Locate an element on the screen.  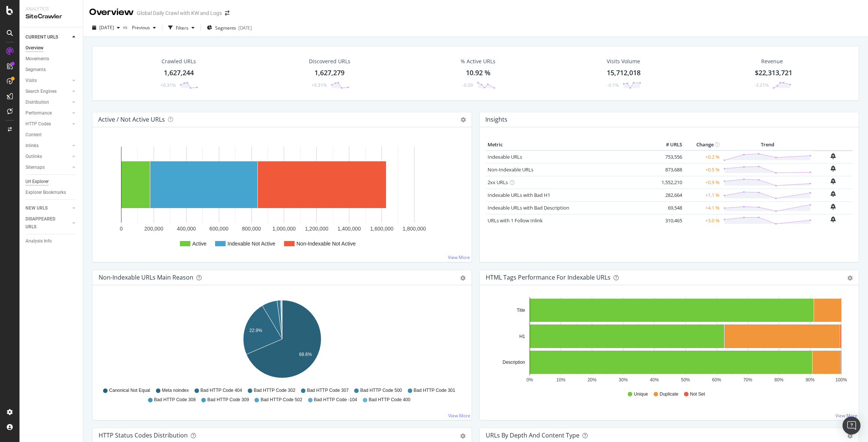
a: HTTP Codes is located at coordinates (48, 124).